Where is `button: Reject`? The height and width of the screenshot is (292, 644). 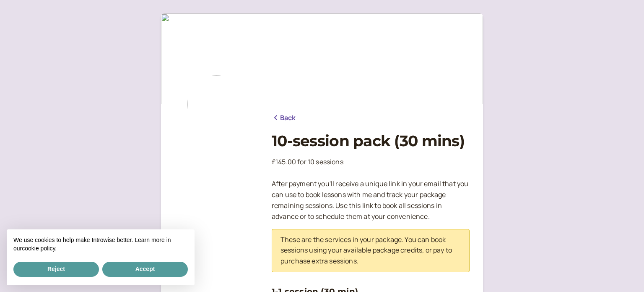 button: Reject is located at coordinates (56, 269).